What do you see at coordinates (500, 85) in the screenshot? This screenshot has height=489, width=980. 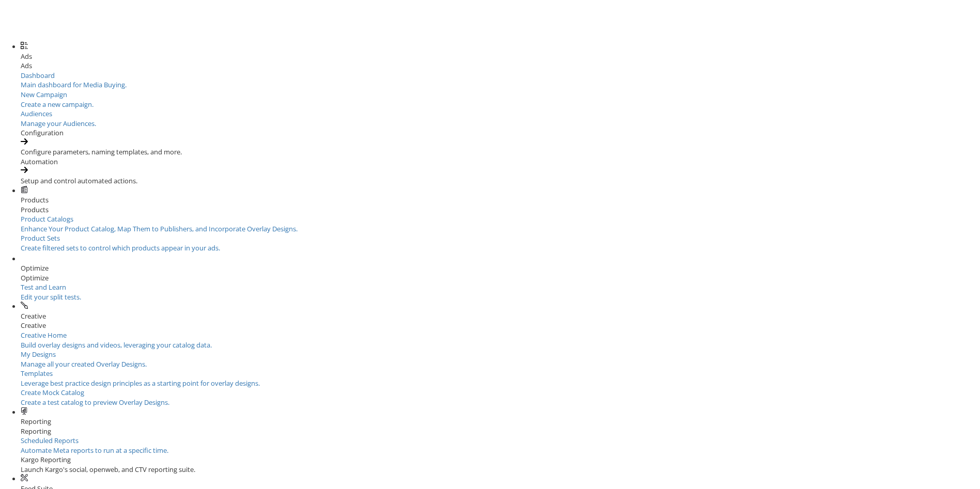 I see `div: Main dashboard for Media Buying.` at bounding box center [500, 85].